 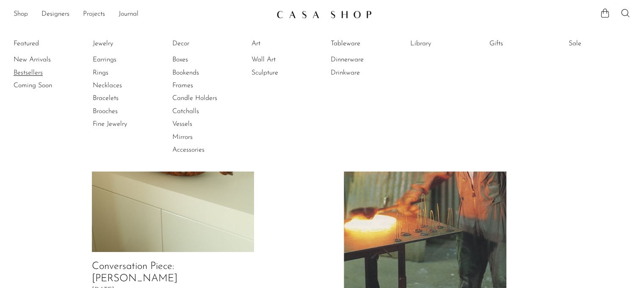 I want to click on ul: Decor, so click(x=204, y=97).